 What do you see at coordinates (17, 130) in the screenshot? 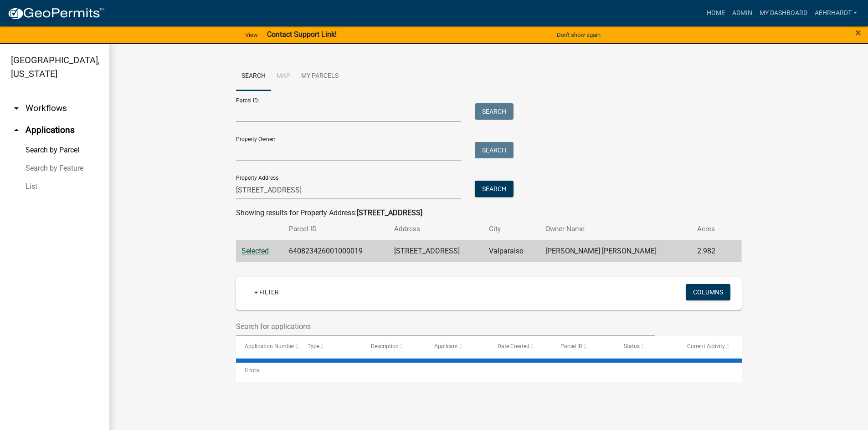
I see `i: arrow_drop_up` at bounding box center [17, 130].